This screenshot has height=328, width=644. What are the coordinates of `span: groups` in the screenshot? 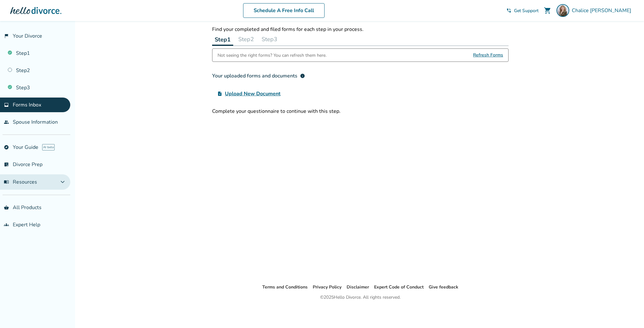 It's located at (6, 225).